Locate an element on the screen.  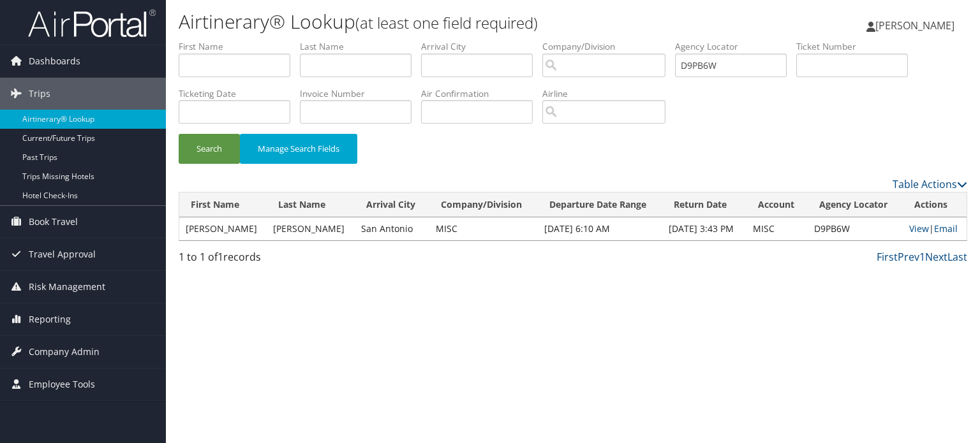
a: Table Actions is located at coordinates (929, 184).